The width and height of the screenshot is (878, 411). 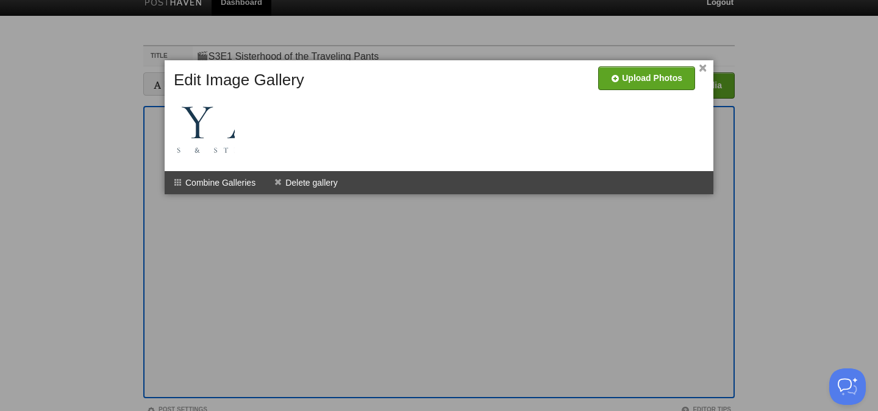 I want to click on li: Delete gallery, so click(x=305, y=183).